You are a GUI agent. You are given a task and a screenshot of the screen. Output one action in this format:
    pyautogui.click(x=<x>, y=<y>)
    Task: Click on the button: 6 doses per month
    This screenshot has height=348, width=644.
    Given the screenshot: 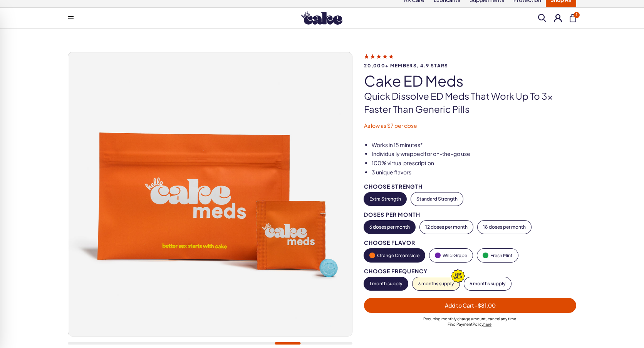 What is the action you would take?
    pyautogui.click(x=390, y=227)
    